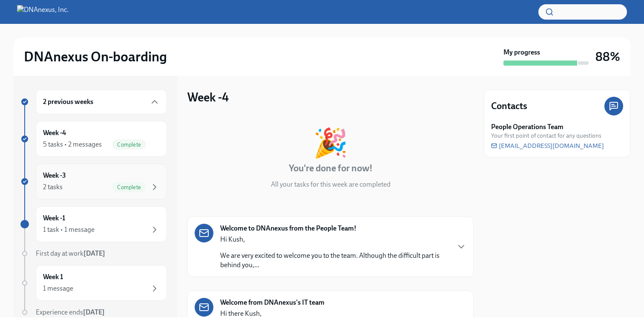 This screenshot has width=644, height=326. I want to click on p: All your tasks for this week are completed, so click(330, 184).